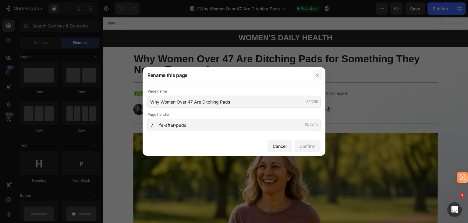  Describe the element at coordinates (280, 146) in the screenshot. I see `button: Cancel` at that location.